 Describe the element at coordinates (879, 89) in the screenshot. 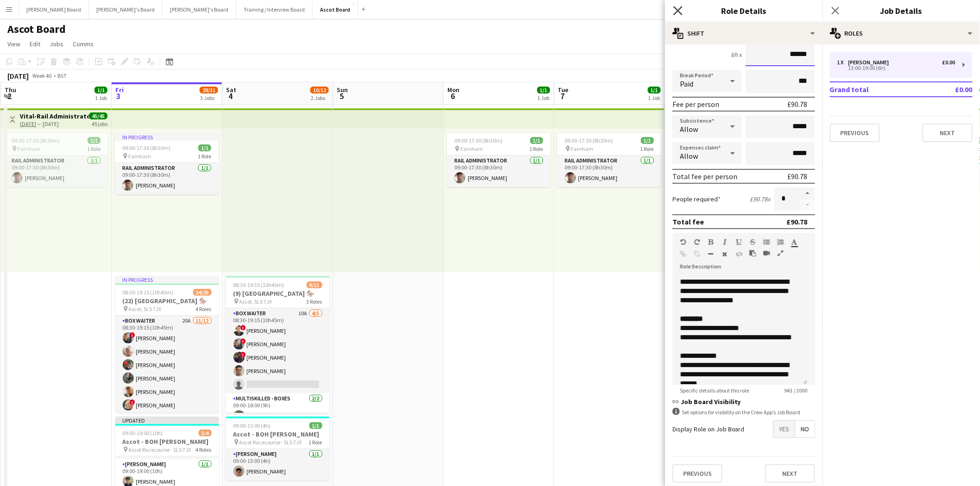

I see `td: Grand total` at that location.